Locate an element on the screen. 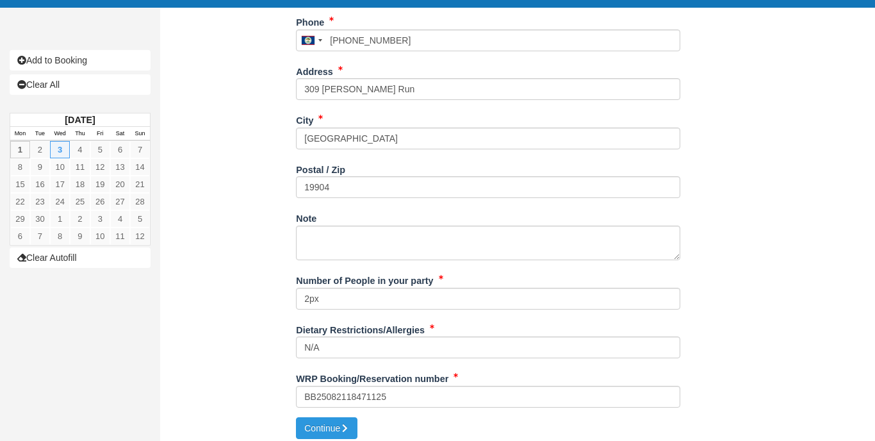  a: 29 is located at coordinates (20, 218).